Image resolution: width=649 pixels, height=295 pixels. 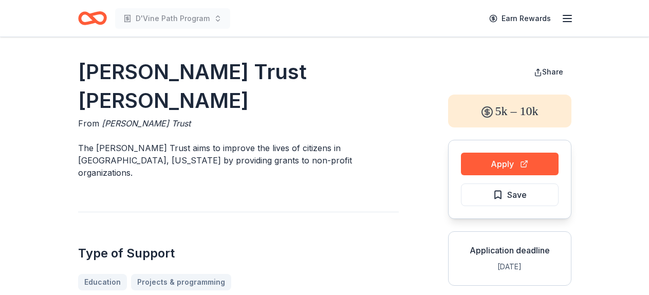 I want to click on button: Apply, so click(x=510, y=164).